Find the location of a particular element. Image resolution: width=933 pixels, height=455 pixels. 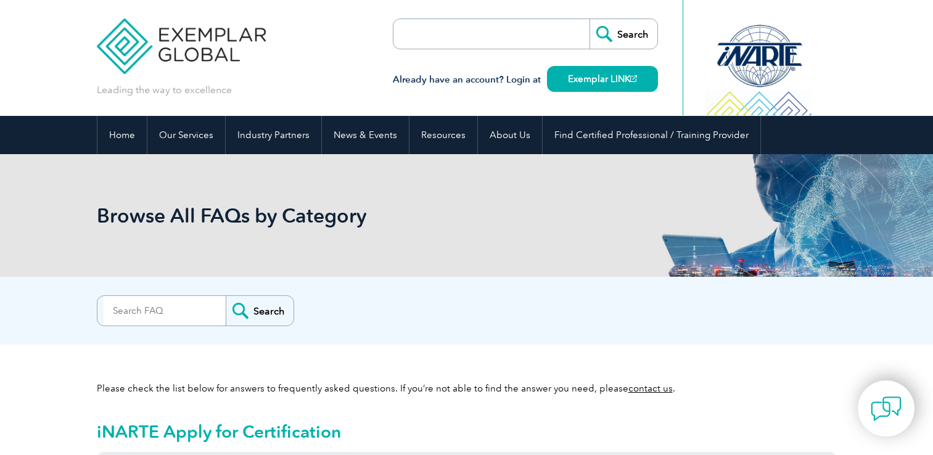

a: About Us is located at coordinates (510, 135).